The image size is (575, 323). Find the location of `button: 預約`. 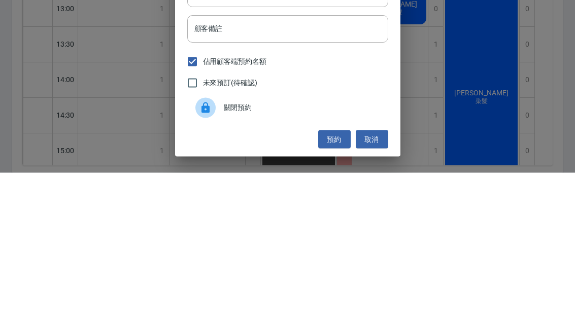

button: 預約 is located at coordinates (334, 290).